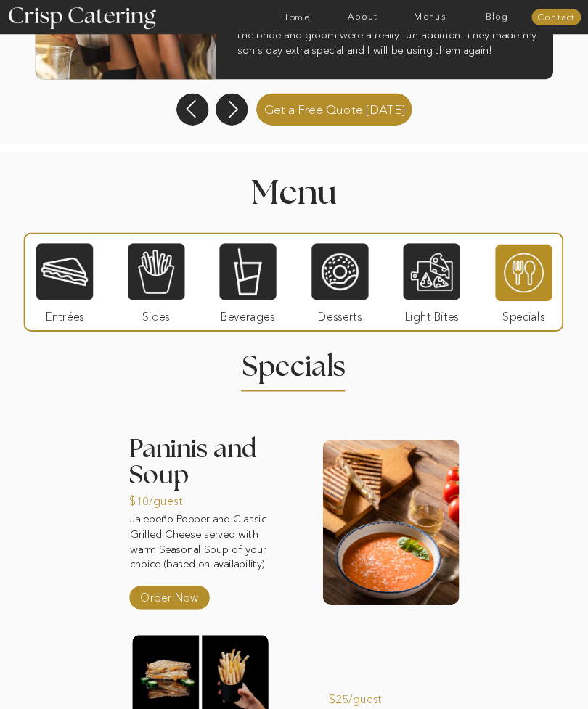 Image resolution: width=588 pixels, height=709 pixels. What do you see at coordinates (293, 191) in the screenshot?
I see `h1: Menu` at bounding box center [293, 191].